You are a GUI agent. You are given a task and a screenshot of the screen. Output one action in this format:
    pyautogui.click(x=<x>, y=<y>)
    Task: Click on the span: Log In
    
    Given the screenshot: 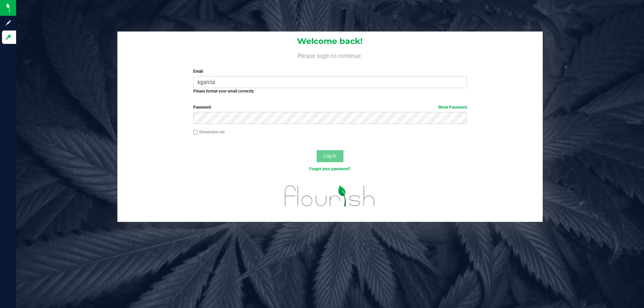 What is the action you would take?
    pyautogui.click(x=330, y=156)
    